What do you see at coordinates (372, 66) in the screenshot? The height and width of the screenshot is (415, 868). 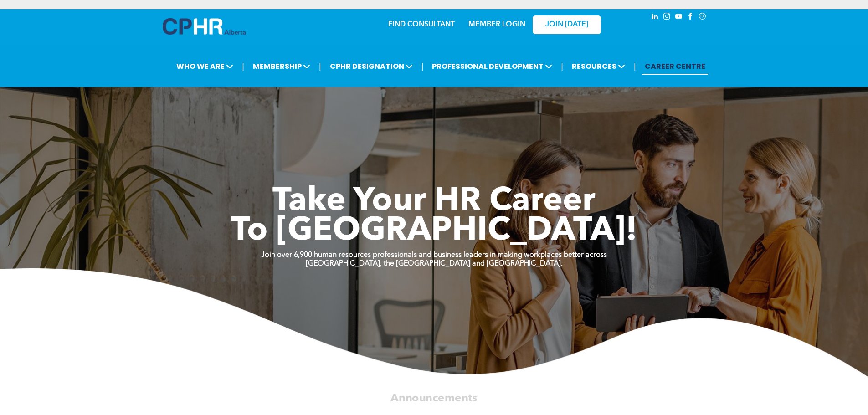 I see `span: CPHR DESIGNATION` at bounding box center [372, 66].